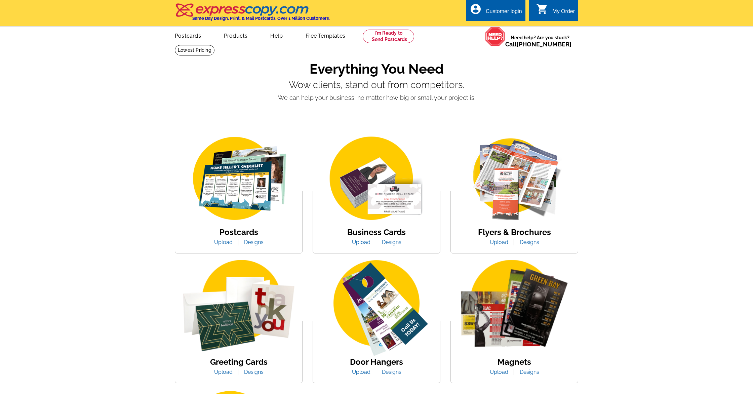 The width and height of the screenshot is (753, 394). Describe the element at coordinates (236, 35) in the screenshot. I see `a: Products` at that location.